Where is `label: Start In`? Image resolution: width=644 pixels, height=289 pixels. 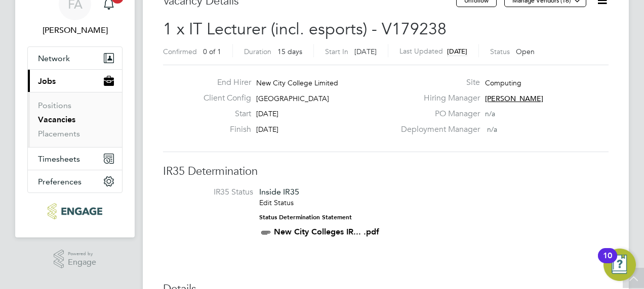
label: Start In is located at coordinates (337, 52).